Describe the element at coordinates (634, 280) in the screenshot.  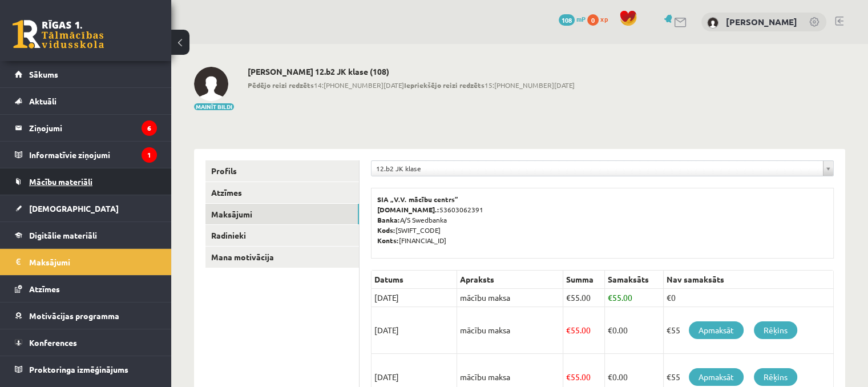
I see `th: Samaksāts` at that location.